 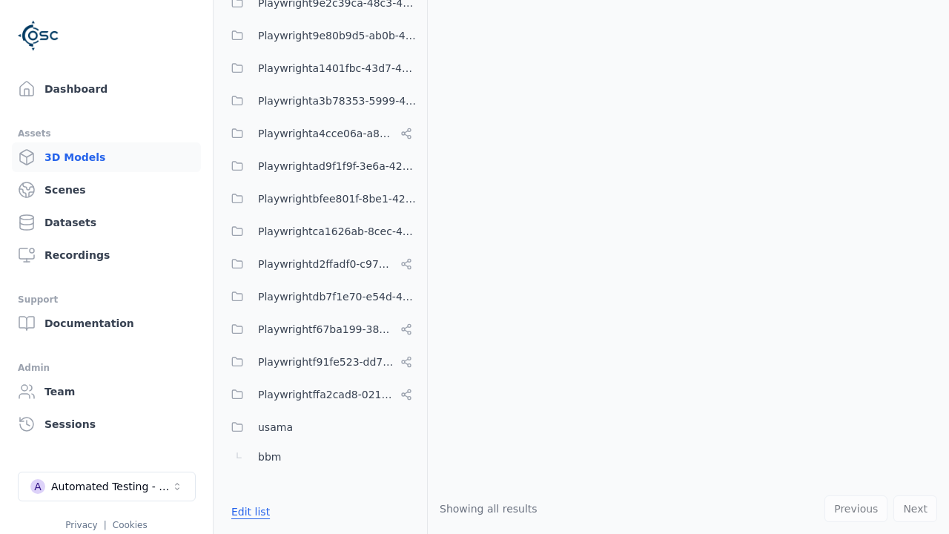 I want to click on button: Edit list, so click(x=251, y=512).